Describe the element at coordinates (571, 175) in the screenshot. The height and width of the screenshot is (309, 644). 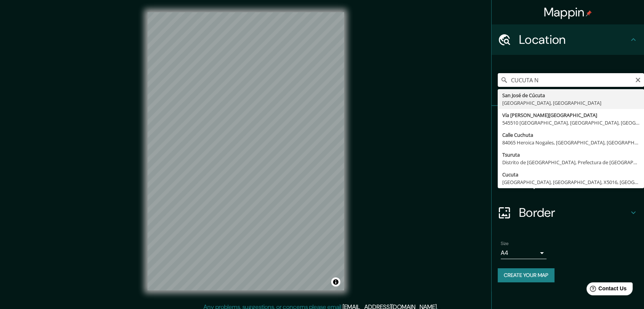
I see `div: Cucuta` at that location.